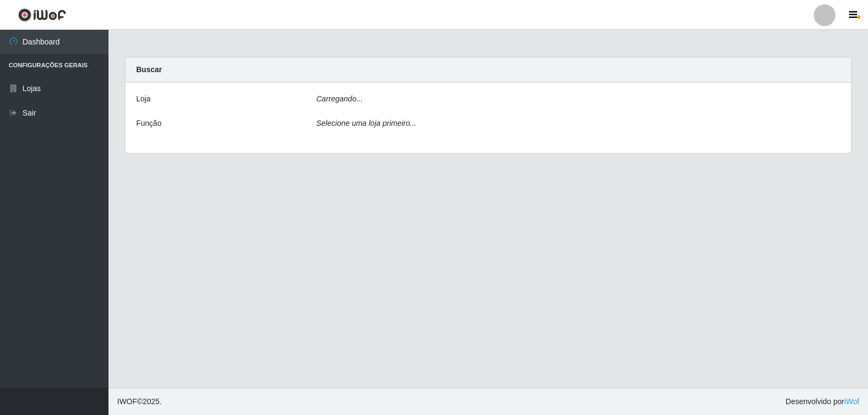  What do you see at coordinates (340, 99) in the screenshot?
I see `i: Carregando...` at bounding box center [340, 99].